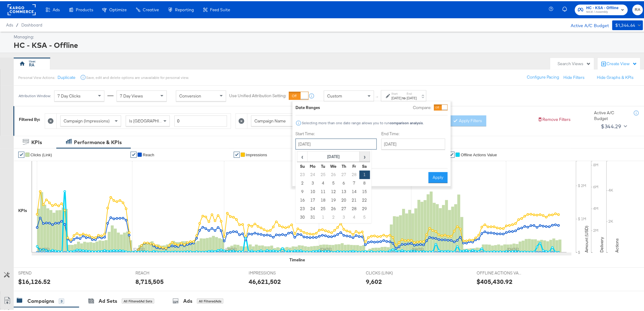 The height and width of the screenshot is (311, 644). Describe the element at coordinates (365, 207) in the screenshot. I see `td: 29` at that location.